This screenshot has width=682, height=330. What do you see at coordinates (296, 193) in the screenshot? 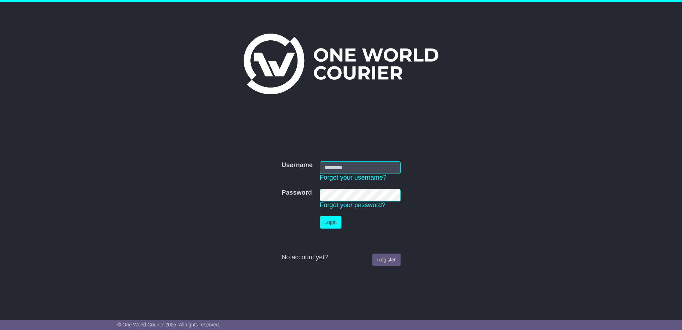
I see `label: Password` at bounding box center [296, 193].